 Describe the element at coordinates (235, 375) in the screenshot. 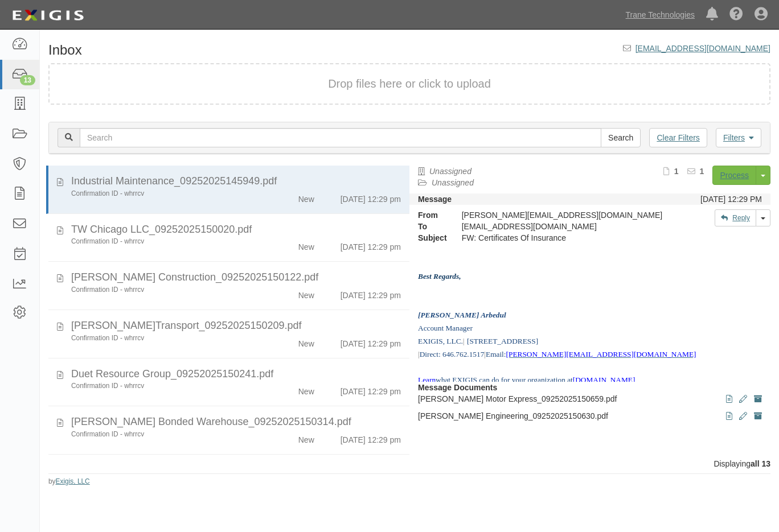

I see `div: Duet Resource Group_09252025150241.pdf` at that location.